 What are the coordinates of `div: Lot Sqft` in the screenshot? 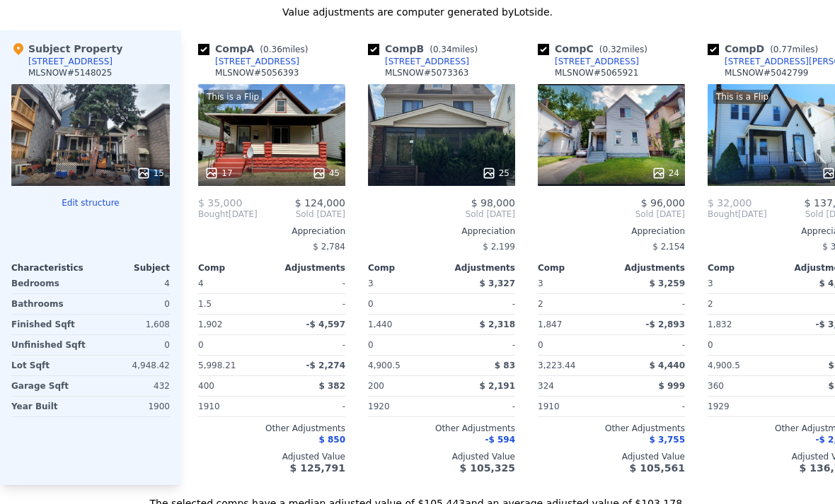 It's located at (50, 366).